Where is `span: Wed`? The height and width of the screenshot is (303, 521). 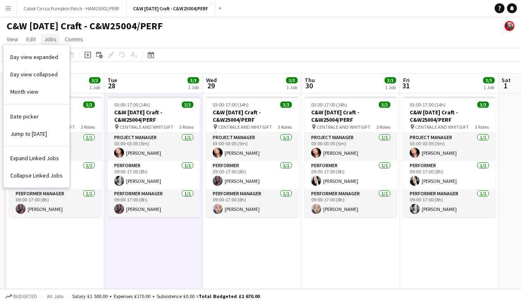 span: Wed is located at coordinates (211, 80).